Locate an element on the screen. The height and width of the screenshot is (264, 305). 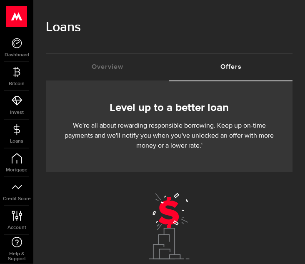
a: Overview is located at coordinates (108, 67).